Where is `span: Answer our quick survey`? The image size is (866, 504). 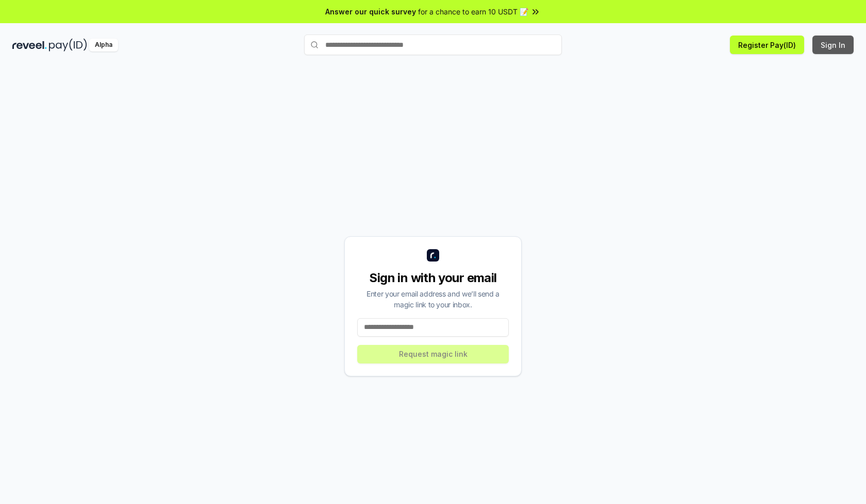 span: Answer our quick survey is located at coordinates (370, 12).